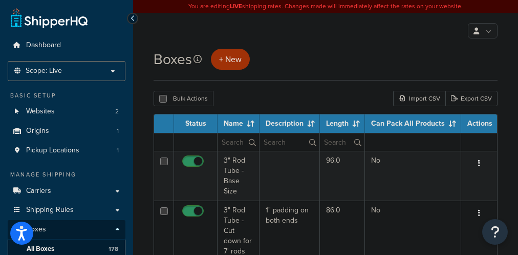 This screenshot has height=255, width=518. I want to click on span: Carriers, so click(38, 191).